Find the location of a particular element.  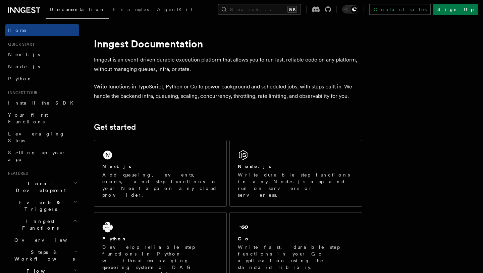

button: Inngest Functions is located at coordinates (42, 224).